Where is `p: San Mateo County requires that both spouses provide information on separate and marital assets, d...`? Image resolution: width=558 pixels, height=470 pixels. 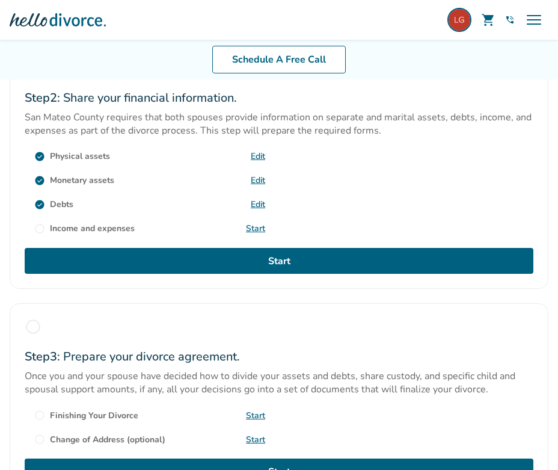 p: San Mateo County requires that both spouses provide information on separate and marital assets, d... is located at coordinates (279, 124).